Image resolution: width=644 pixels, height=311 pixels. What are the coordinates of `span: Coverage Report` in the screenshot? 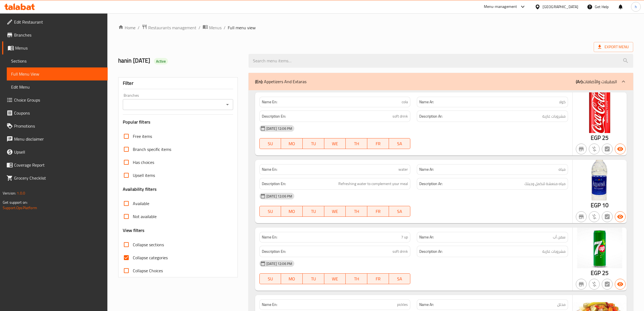 It's located at (59, 165).